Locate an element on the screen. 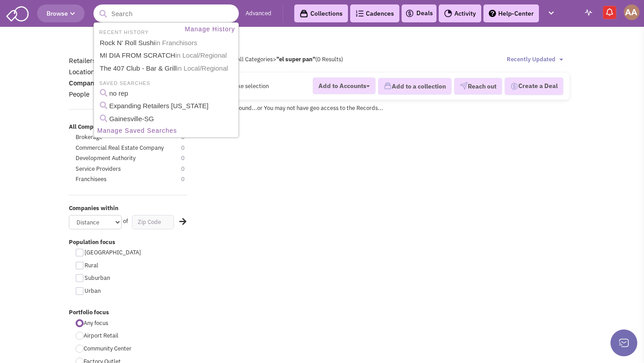  img: VectorPaper_Plane.png is located at coordinates (464, 86).